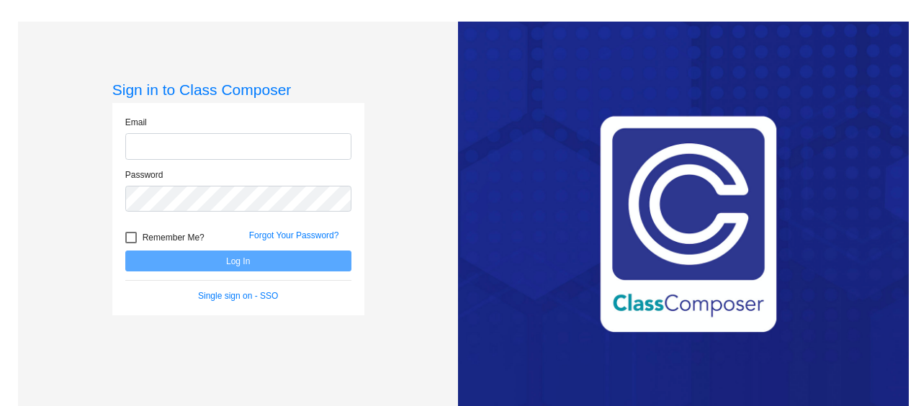  Describe the element at coordinates (294, 236) in the screenshot. I see `a: Forgot Your Password?` at that location.